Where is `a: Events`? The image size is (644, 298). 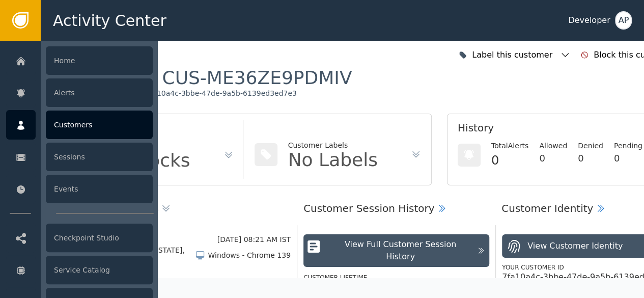 a: Events is located at coordinates (80, 189).